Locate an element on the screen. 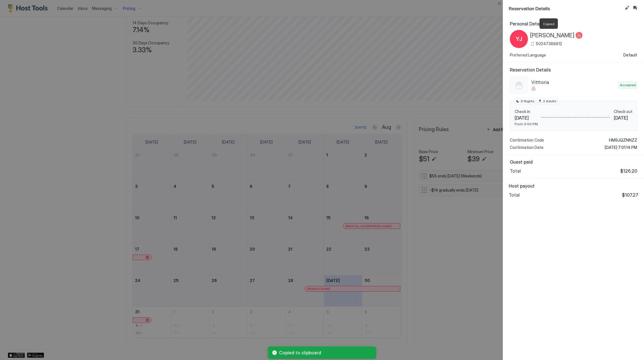 The image size is (644, 360). span: Check in is located at coordinates (526, 112).